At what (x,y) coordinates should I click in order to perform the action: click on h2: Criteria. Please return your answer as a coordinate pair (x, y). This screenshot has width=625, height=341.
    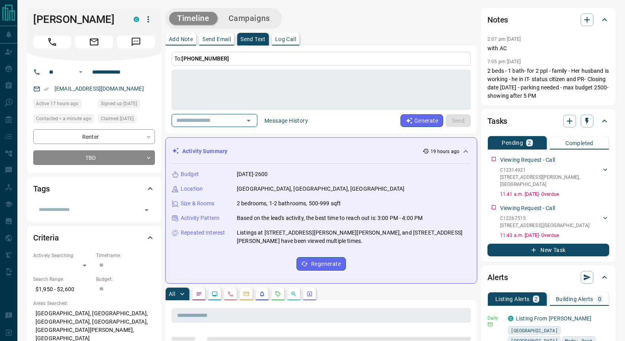
    Looking at the image, I should click on (46, 238).